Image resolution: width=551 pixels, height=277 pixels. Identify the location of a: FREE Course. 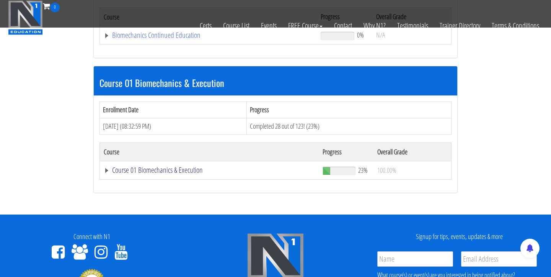
(306, 26).